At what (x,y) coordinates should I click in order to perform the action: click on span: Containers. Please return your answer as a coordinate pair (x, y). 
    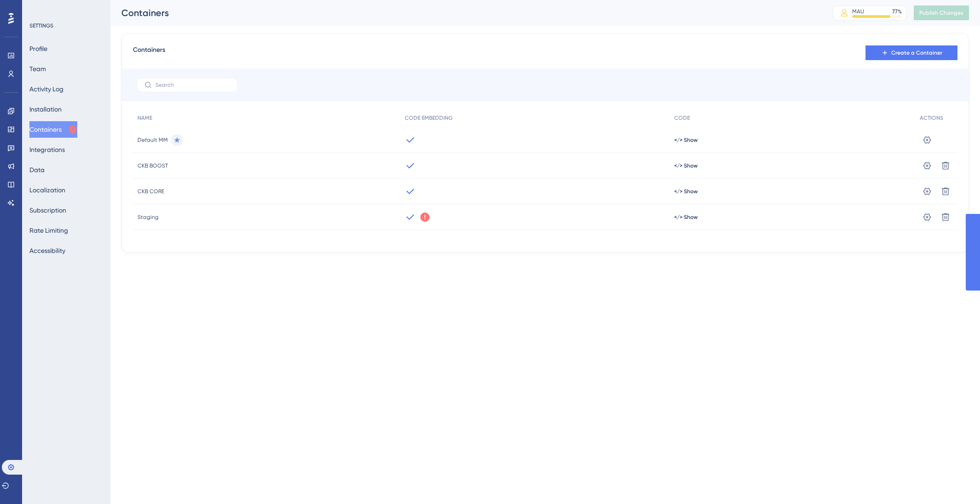
    Looking at the image, I should click on (149, 52).